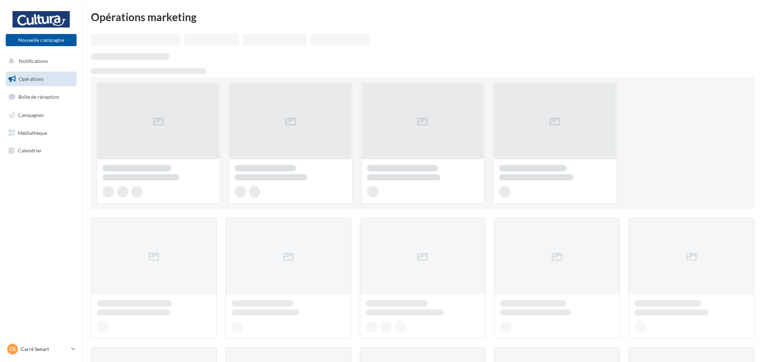  Describe the element at coordinates (41, 40) in the screenshot. I see `button: Nouvelle campagne` at that location.